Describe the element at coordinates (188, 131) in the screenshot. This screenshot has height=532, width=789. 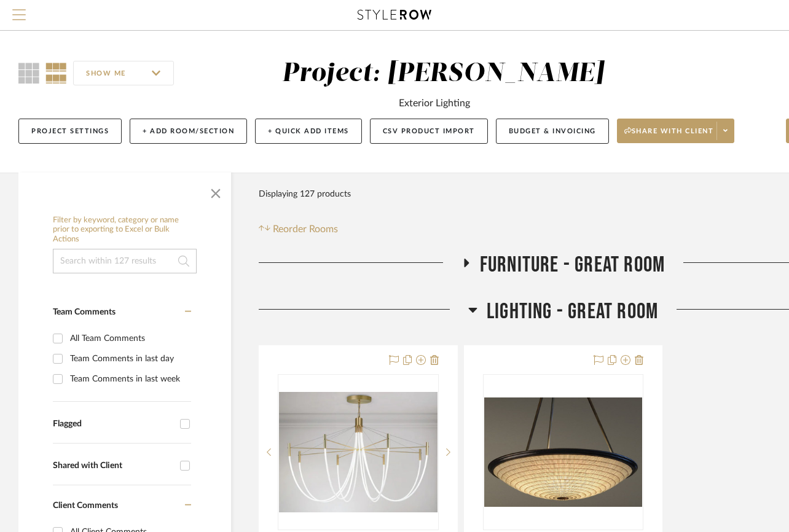
I see `button: + Add Room/Section` at that location.